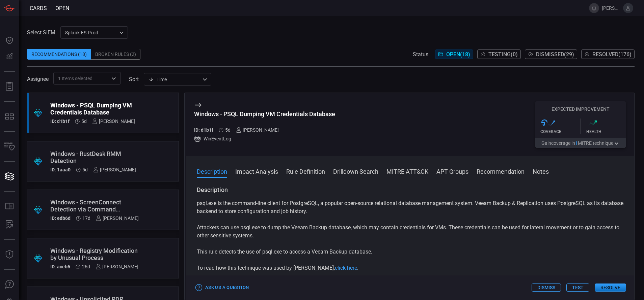 The width and height of the screenshot is (644, 300). I want to click on div: Broken Rules (2), so click(115, 54).